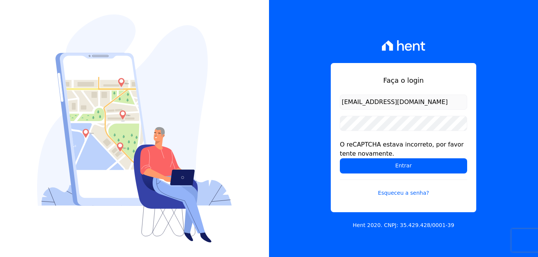 The width and height of the screenshot is (538, 257). I want to click on input: Email, so click(404, 102).